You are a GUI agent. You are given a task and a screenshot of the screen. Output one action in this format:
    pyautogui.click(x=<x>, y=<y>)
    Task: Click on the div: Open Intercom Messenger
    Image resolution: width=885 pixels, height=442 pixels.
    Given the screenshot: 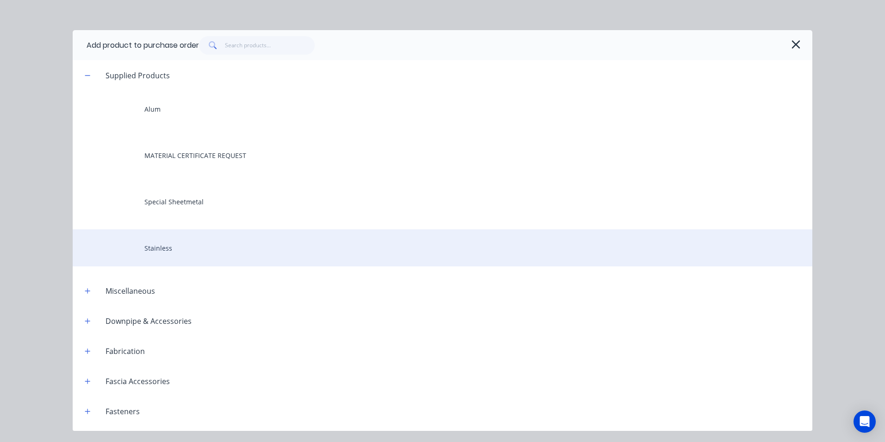 What is the action you would take?
    pyautogui.click(x=865, y=421)
    